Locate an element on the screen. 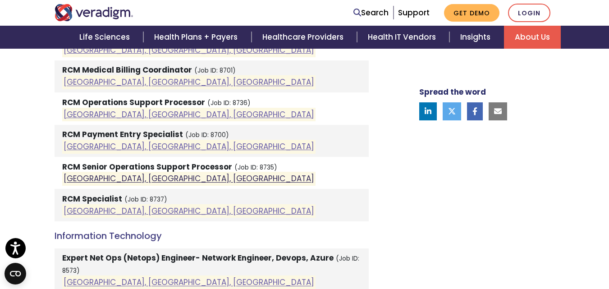 The image size is (609, 289). strong: RCM Payment Entry Specialist is located at coordinates (123, 134).